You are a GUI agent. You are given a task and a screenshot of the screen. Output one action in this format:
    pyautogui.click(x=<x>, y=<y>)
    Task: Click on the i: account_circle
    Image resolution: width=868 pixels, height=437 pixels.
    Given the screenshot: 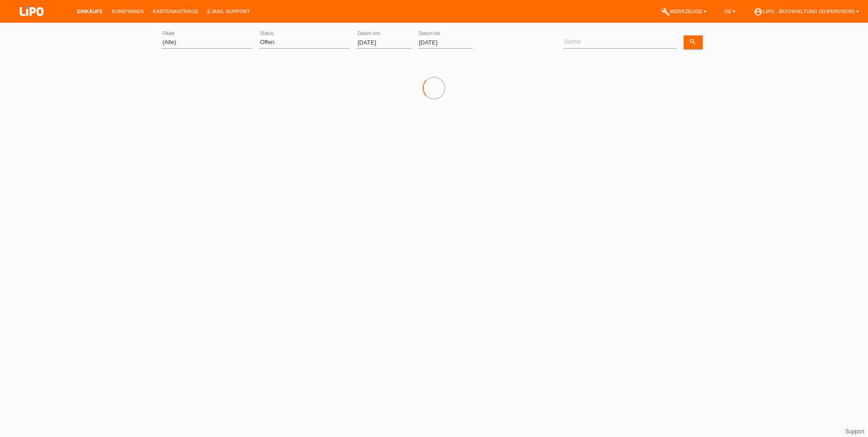 What is the action you would take?
    pyautogui.click(x=758, y=12)
    